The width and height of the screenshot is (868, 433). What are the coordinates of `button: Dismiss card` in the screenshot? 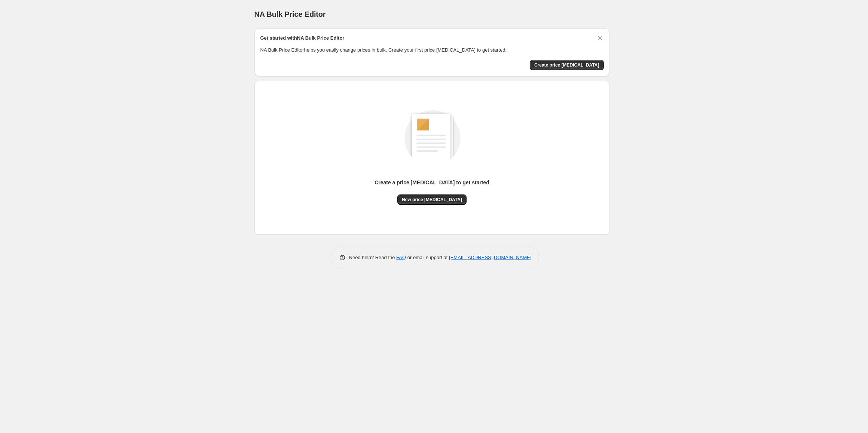 It's located at (600, 38).